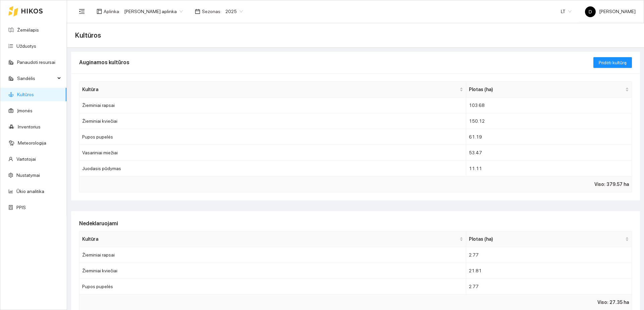  What do you see at coordinates (549, 136) in the screenshot?
I see `td: 61.19` at bounding box center [549, 136].